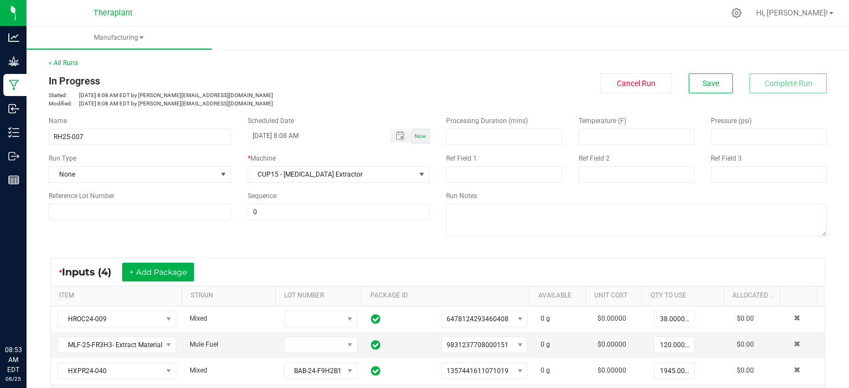 This screenshot has width=849, height=388. What do you see at coordinates (477, 319) in the screenshot?
I see `span: 6478124293460408` at bounding box center [477, 319].